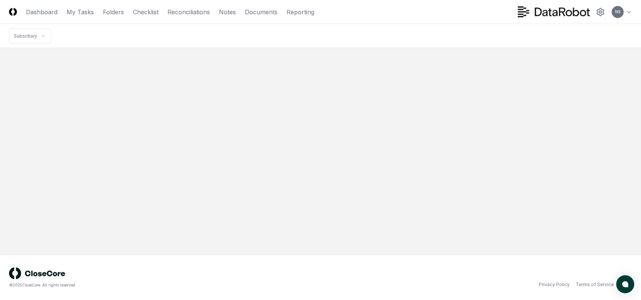 The width and height of the screenshot is (641, 300). Describe the element at coordinates (227, 12) in the screenshot. I see `a: Notes` at that location.